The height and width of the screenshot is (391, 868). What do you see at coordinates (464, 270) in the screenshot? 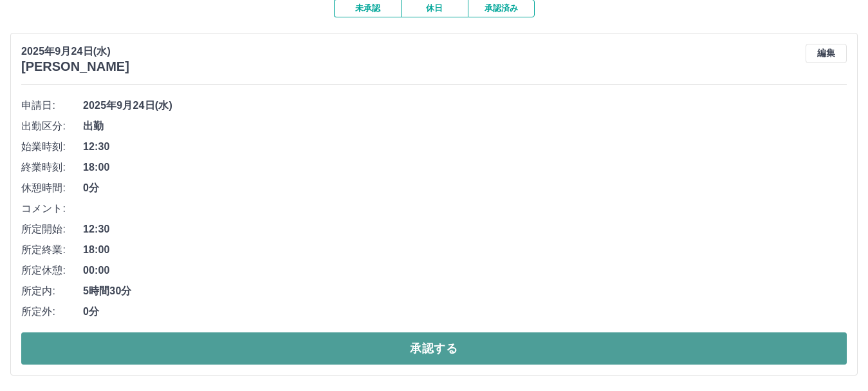
I see `span: 00:00` at bounding box center [464, 270].